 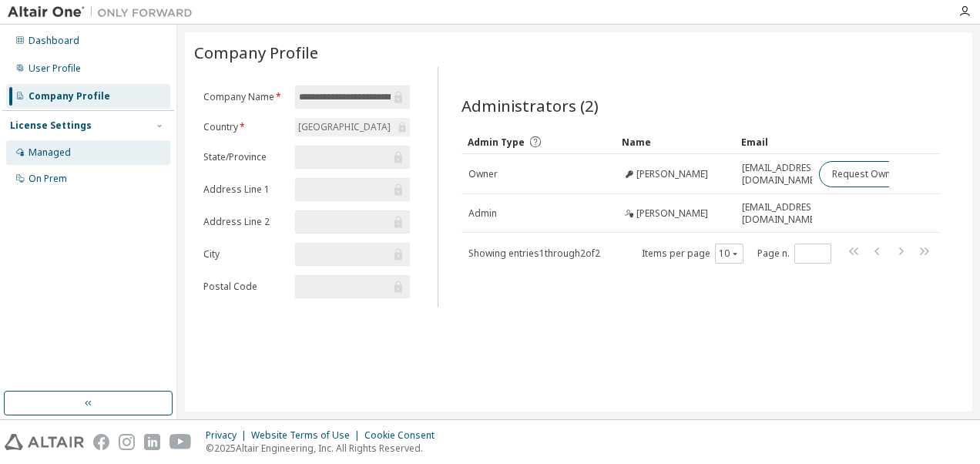 I want to click on div: Managed, so click(x=49, y=153).